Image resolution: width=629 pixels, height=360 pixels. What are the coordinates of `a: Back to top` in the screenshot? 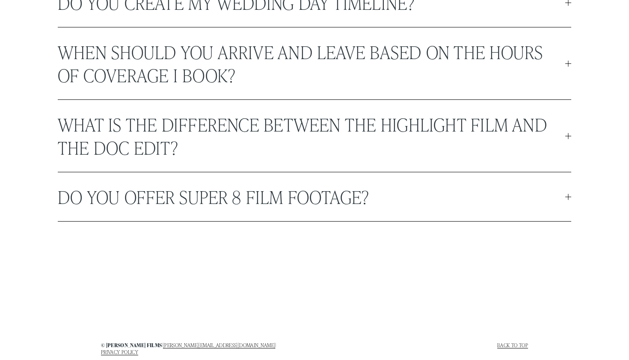 It's located at (513, 345).